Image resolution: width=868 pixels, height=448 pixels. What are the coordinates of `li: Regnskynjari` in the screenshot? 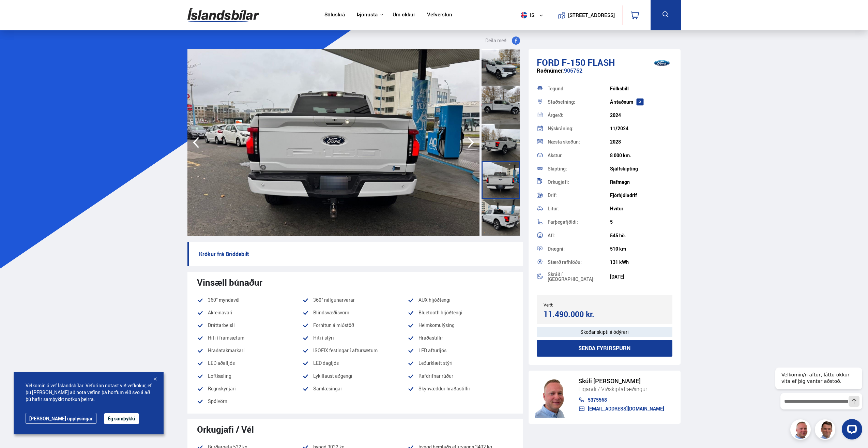 It's located at (250, 388).